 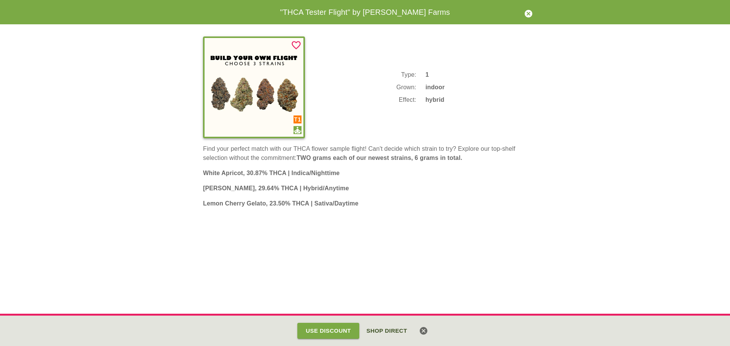 What do you see at coordinates (281, 203) in the screenshot?
I see `strong: Lemon Cherry Gelato, 23.50% THCA | Sativa/Daytime` at bounding box center [281, 203].